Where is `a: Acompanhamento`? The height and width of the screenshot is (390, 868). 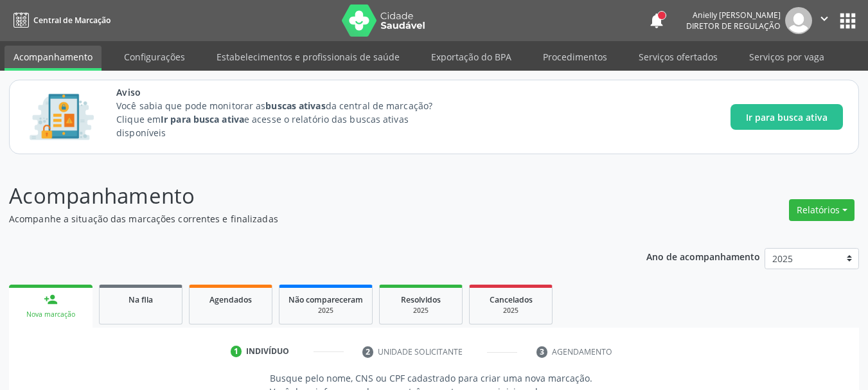
a: Acompanhamento is located at coordinates (53, 58).